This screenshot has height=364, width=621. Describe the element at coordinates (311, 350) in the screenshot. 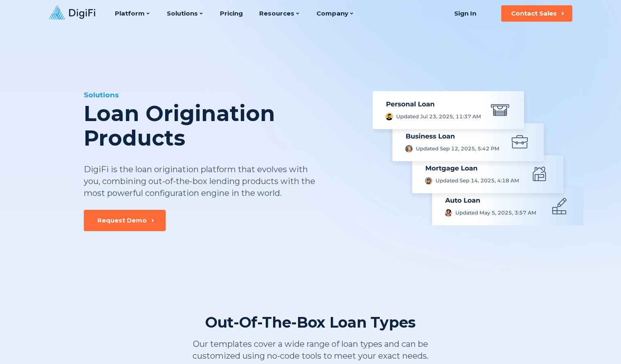

I see `div: Our templates cover a wide range of loan types and can be customized using no-code tools to meet ...` at that location.